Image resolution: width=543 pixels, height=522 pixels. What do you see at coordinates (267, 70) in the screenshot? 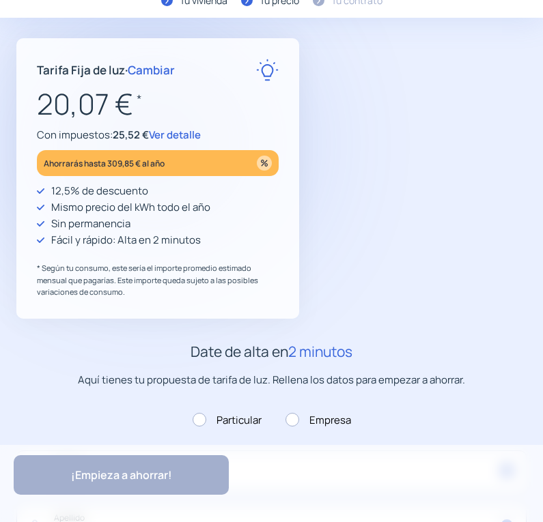
I see `img: rate-E.svg` at bounding box center [267, 70].